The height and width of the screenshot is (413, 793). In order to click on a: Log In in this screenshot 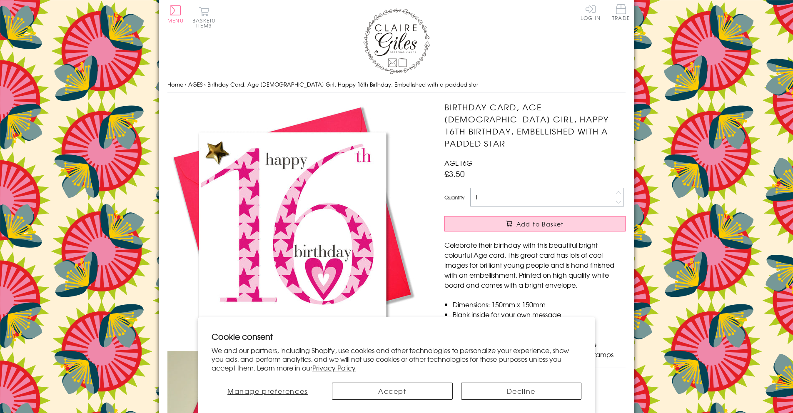, I will do `click(590, 12)`.